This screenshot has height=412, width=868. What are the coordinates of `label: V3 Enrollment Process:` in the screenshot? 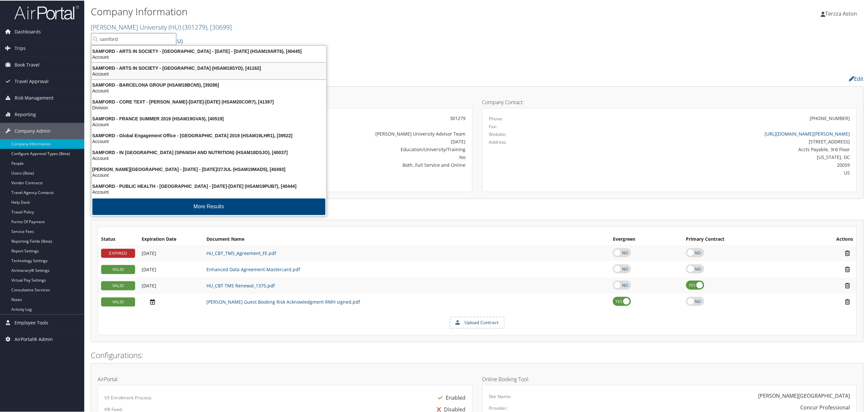 It's located at (128, 398).